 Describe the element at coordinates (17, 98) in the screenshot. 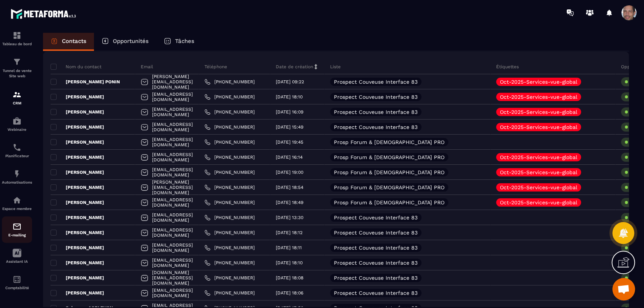

I see `a: formationformationCRM` at that location.